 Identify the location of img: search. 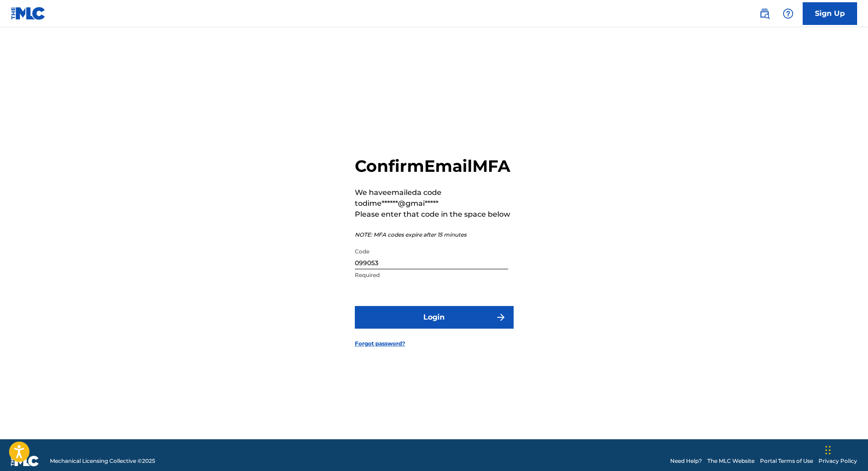
(764, 13).